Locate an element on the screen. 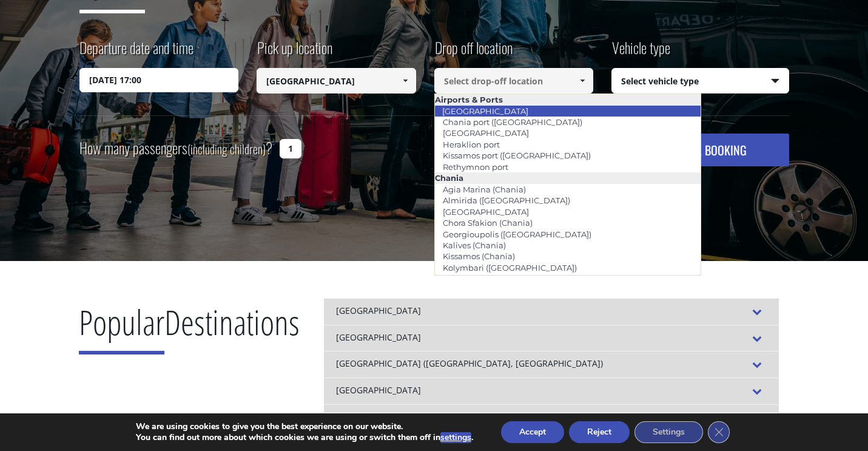 The image size is (868, 451). button: Accept is located at coordinates (533, 432).